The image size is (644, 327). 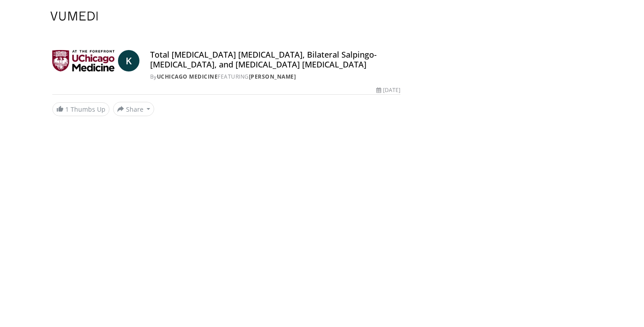 I want to click on a: UChicago Medicine, so click(x=187, y=76).